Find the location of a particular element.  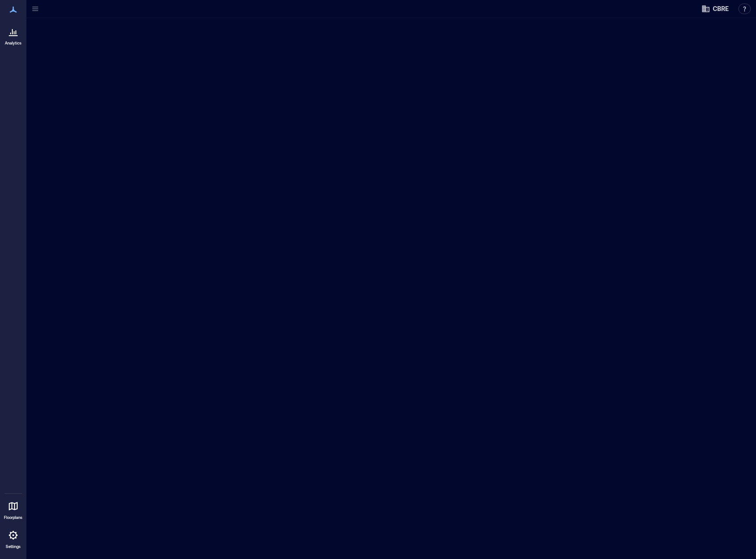

span: CBRE is located at coordinates (721, 9).